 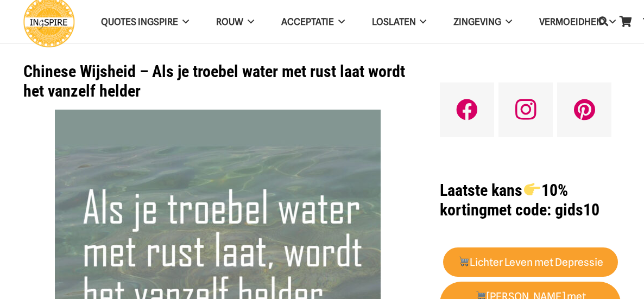 I want to click on strong: Lichter Leven met Depressie, so click(x=530, y=262).